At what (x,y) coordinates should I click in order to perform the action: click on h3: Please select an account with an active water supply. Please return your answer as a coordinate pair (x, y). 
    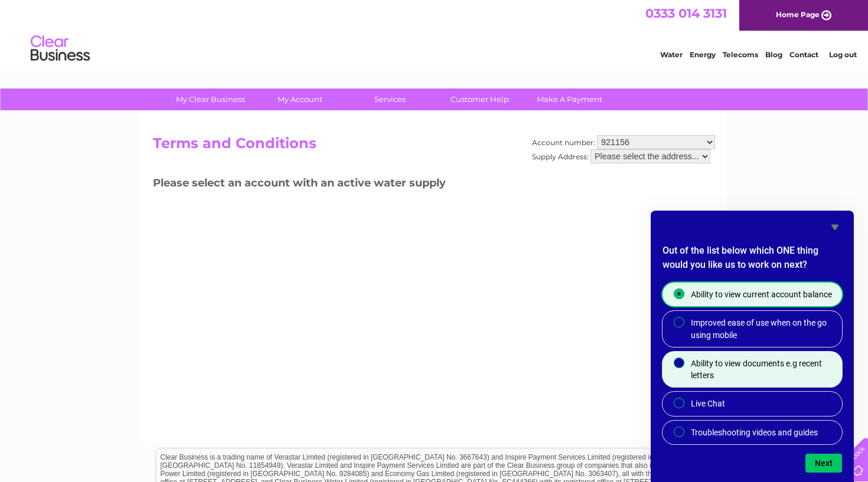
    Looking at the image, I should click on (434, 185).